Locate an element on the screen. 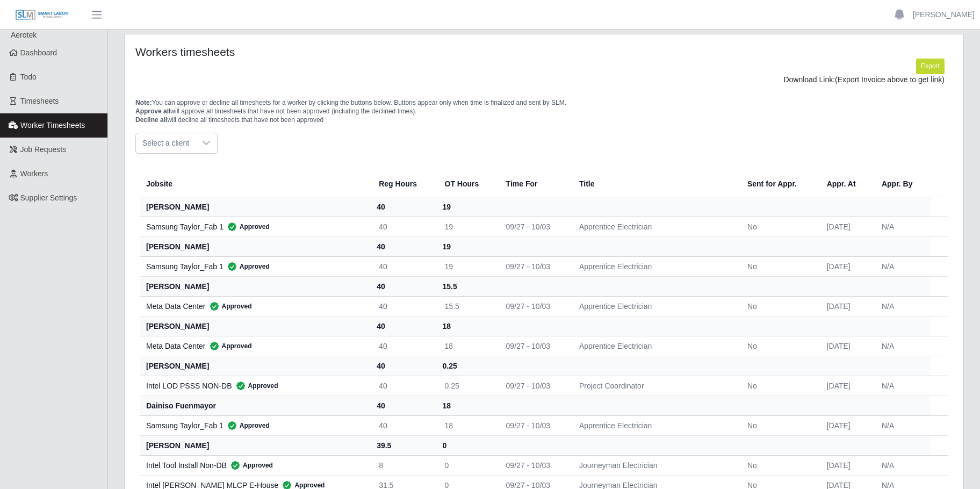 The height and width of the screenshot is (489, 980). td: 8 is located at coordinates (403, 465).